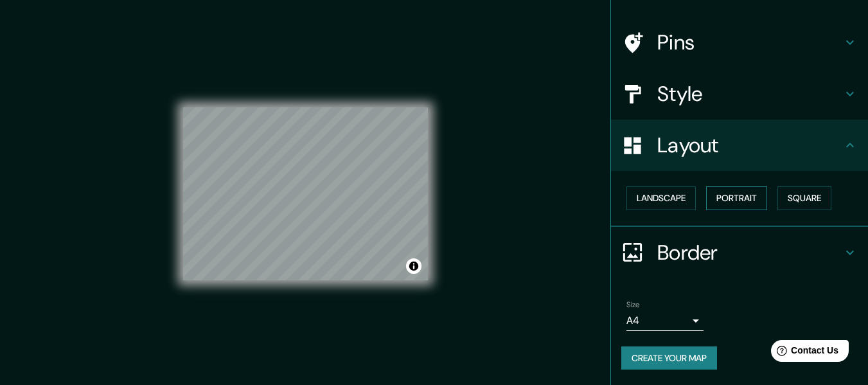 This screenshot has width=868, height=385. Describe the element at coordinates (669, 358) in the screenshot. I see `button: Create your map` at that location.